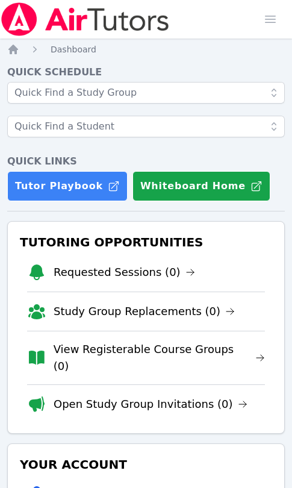 This screenshot has height=488, width=292. Describe the element at coordinates (146, 127) in the screenshot. I see `input: Quick Find a Student` at that location.